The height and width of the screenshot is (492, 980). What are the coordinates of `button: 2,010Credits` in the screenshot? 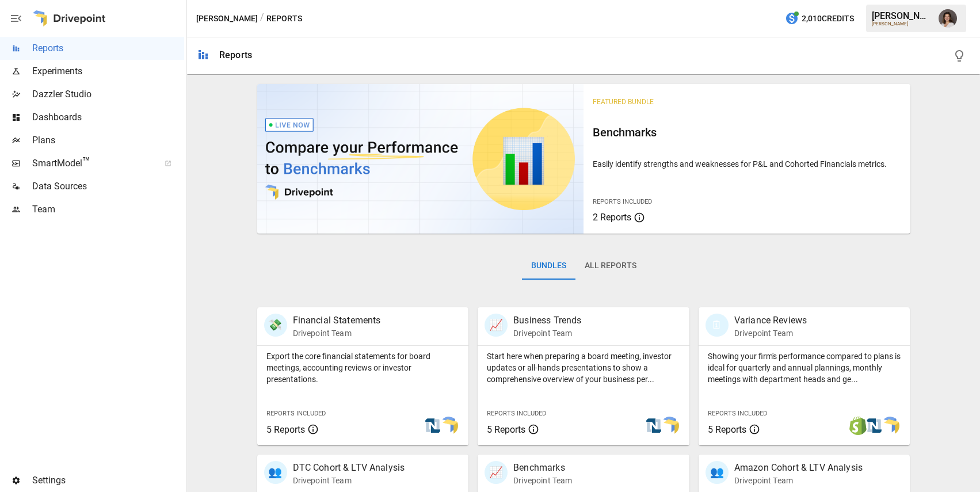 It's located at (819, 19).